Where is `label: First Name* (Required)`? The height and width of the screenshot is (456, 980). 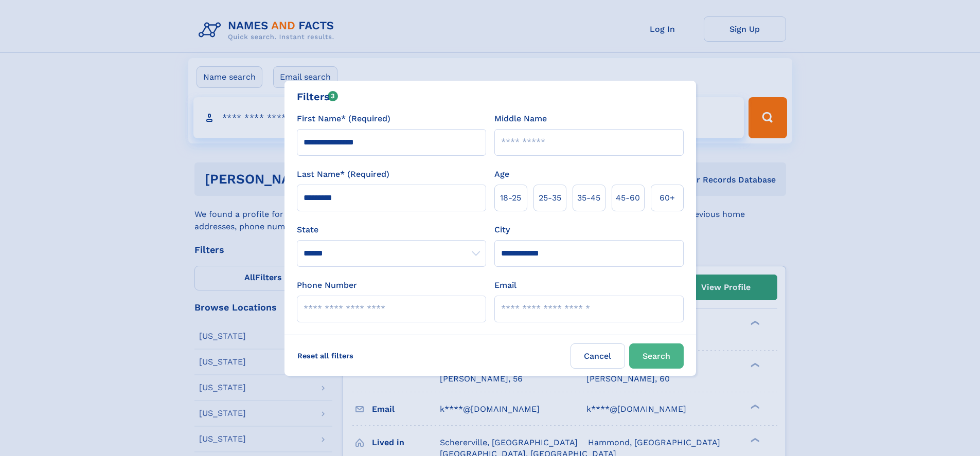
label: First Name* (Required) is located at coordinates (343, 119).